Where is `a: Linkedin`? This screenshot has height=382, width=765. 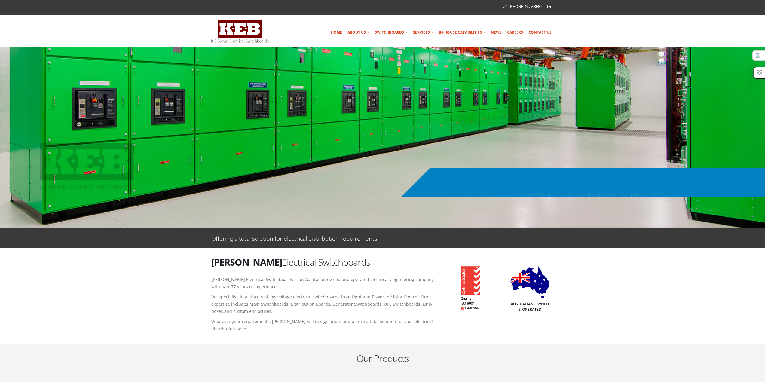
a: Linkedin is located at coordinates (549, 7).